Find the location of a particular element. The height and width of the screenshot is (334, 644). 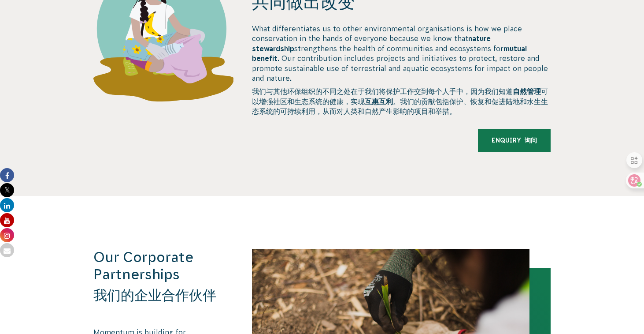

a: Enquiry 询问 is located at coordinates (514, 140).